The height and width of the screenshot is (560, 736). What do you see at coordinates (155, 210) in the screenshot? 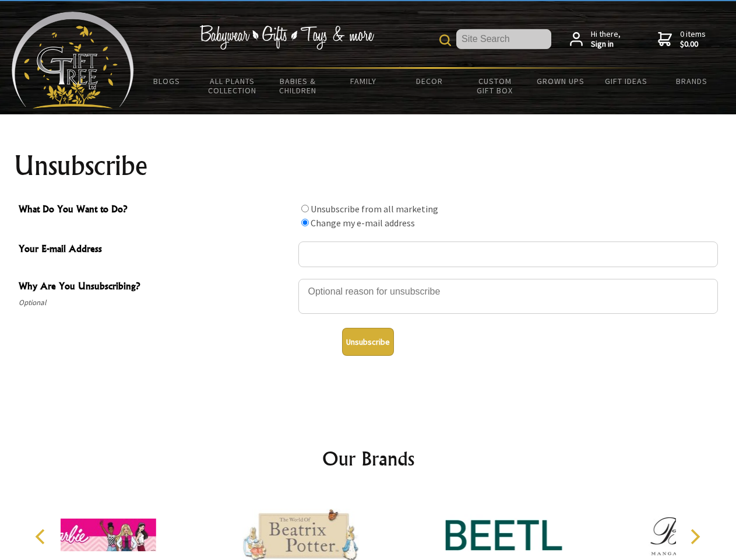
I see `span: What Do You Want to Do?` at bounding box center [155, 210].